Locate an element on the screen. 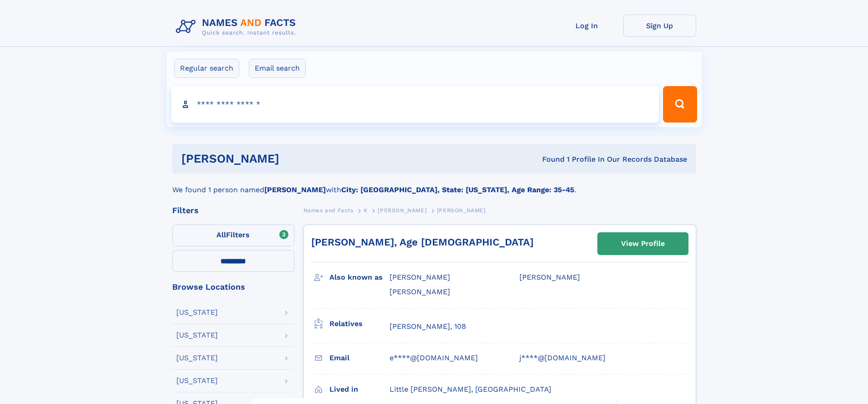 The height and width of the screenshot is (404, 868). button: Search Button is located at coordinates (680, 104).